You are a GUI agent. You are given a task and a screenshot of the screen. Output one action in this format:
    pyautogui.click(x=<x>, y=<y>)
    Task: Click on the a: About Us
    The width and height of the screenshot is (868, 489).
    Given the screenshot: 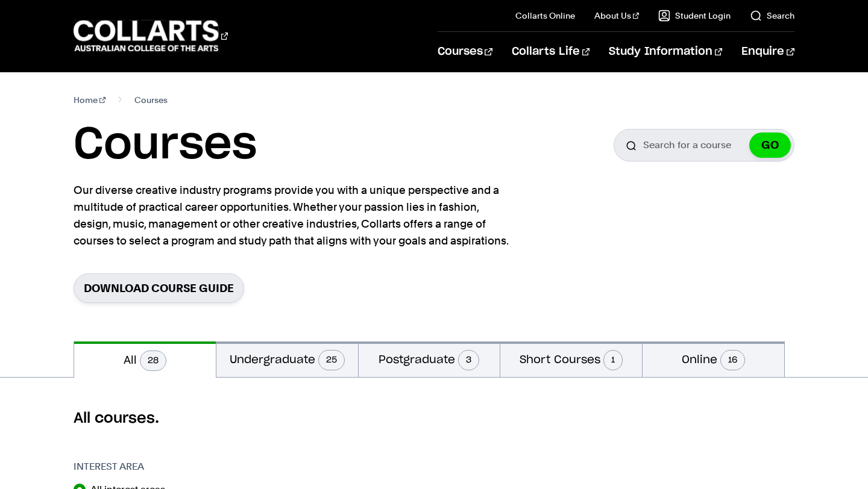 What is the action you would take?
    pyautogui.click(x=616, y=16)
    